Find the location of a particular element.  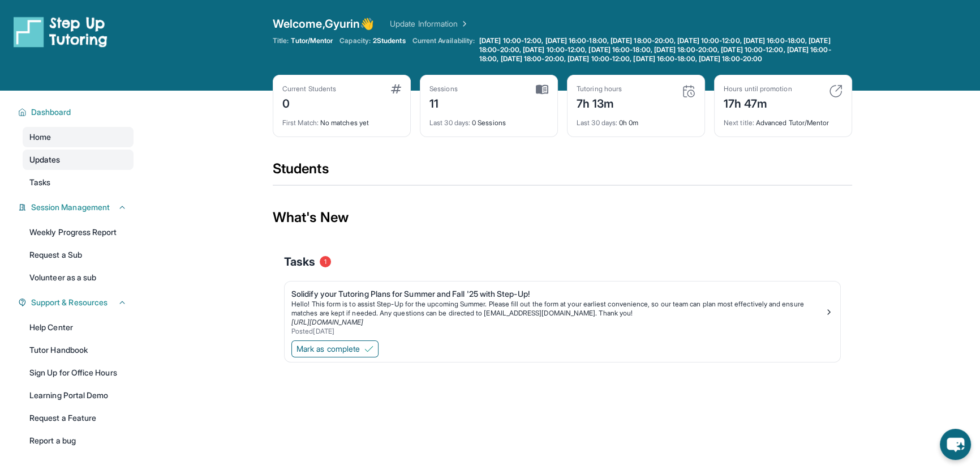

span: Current Availability: is located at coordinates (444, 50).